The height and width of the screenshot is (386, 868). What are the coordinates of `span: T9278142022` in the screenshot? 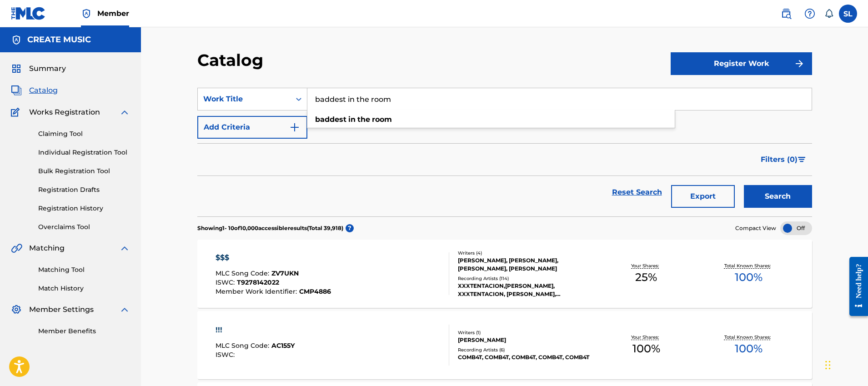 It's located at (258, 282).